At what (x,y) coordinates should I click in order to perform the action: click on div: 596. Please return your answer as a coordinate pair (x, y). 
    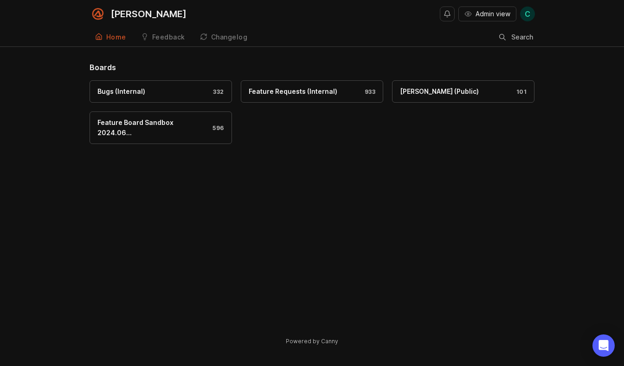
    Looking at the image, I should click on (216, 128).